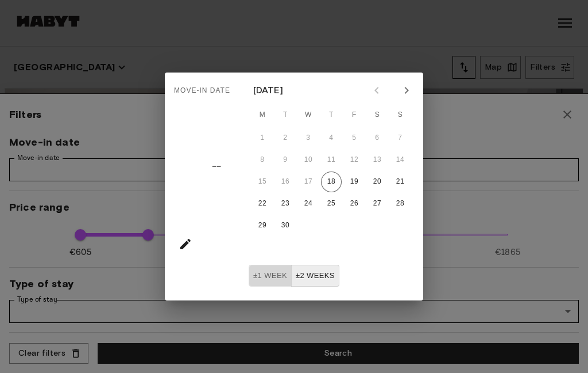  Describe the element at coordinates (378, 115) in the screenshot. I see `span: Saturday` at that location.